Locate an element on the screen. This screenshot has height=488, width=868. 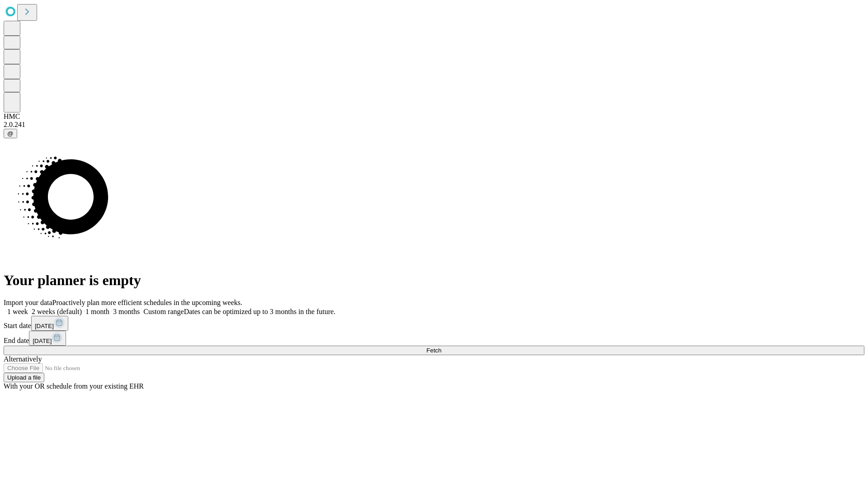
span: Proactively plan more efficient schedules in the upcoming weeks. is located at coordinates (147, 302).